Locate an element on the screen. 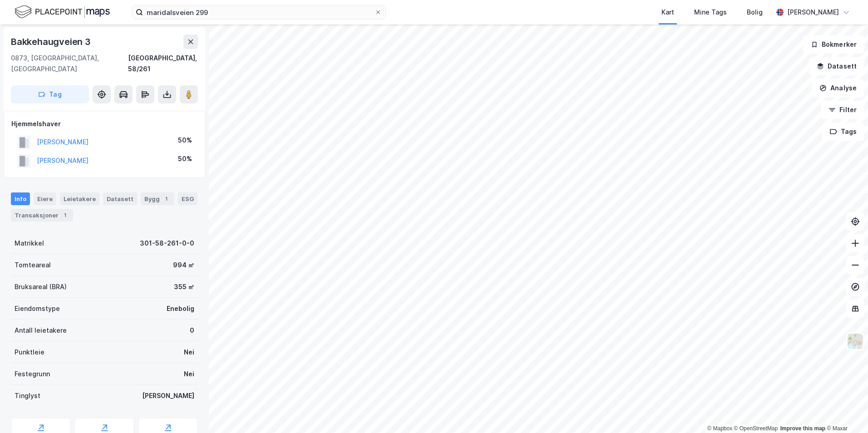  div: Tinglyst is located at coordinates (27, 395).